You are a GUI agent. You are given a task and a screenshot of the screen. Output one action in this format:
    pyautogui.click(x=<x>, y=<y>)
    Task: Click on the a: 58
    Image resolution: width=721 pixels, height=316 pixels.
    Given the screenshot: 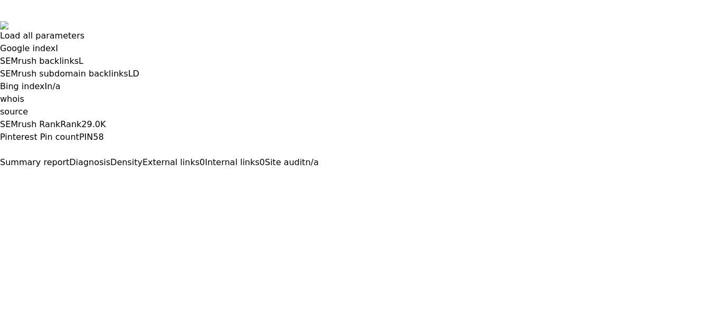 What is the action you would take?
    pyautogui.click(x=98, y=137)
    